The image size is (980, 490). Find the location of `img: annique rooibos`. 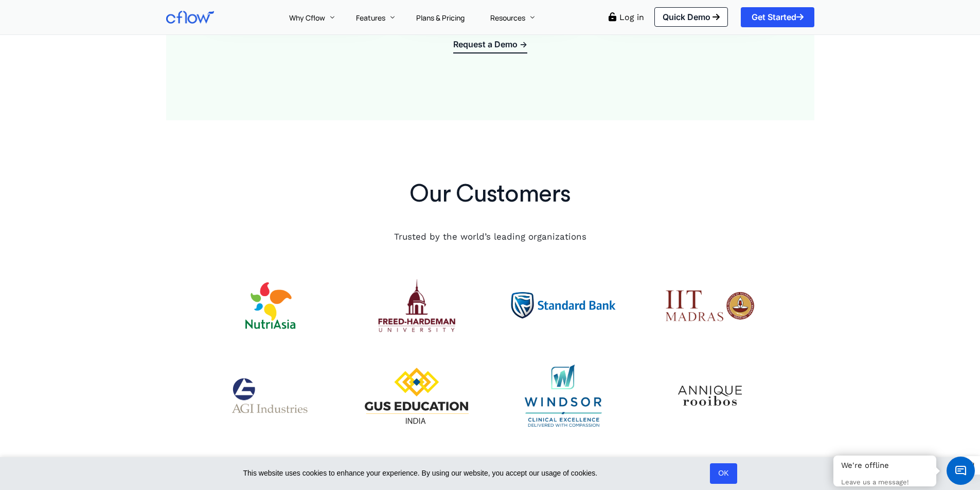

img: annique rooibos is located at coordinates (710, 396).